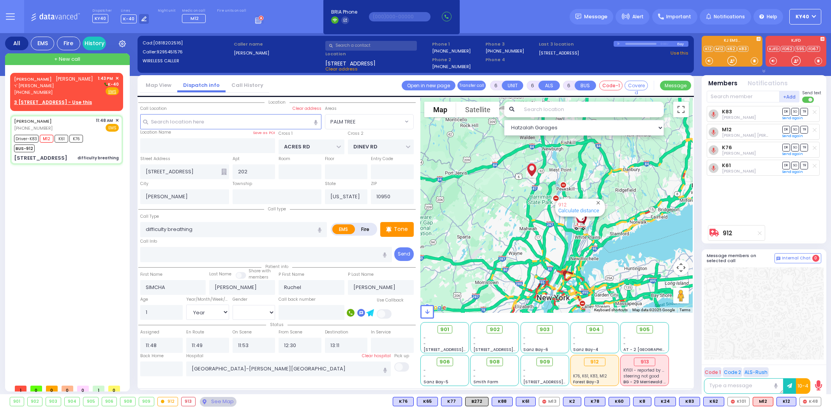 The image size is (831, 409). What do you see at coordinates (798, 258) in the screenshot?
I see `button: Internal Chat 0` at bounding box center [798, 258].